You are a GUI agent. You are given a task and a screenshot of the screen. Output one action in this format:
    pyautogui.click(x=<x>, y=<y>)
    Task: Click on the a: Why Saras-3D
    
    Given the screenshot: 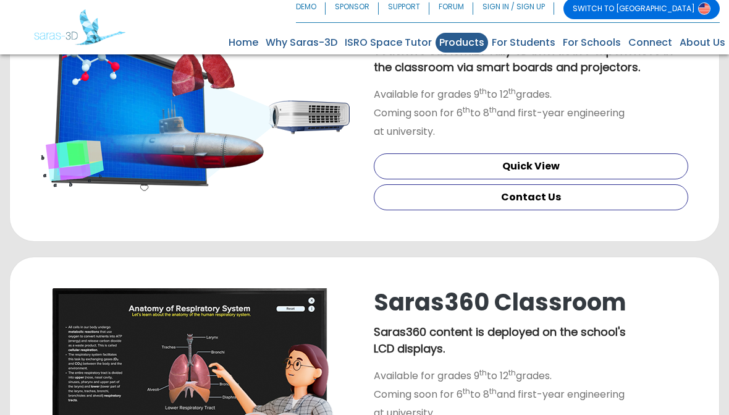 What is the action you would take?
    pyautogui.click(x=302, y=43)
    